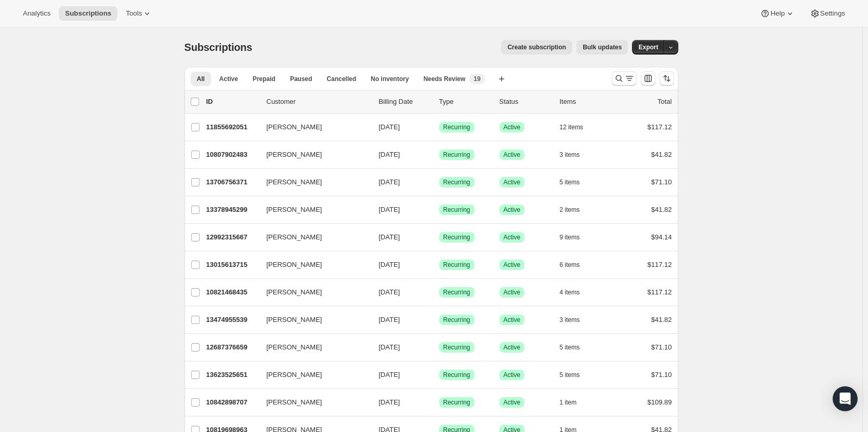 The height and width of the screenshot is (432, 868). I want to click on button: Search and filter results, so click(624, 78).